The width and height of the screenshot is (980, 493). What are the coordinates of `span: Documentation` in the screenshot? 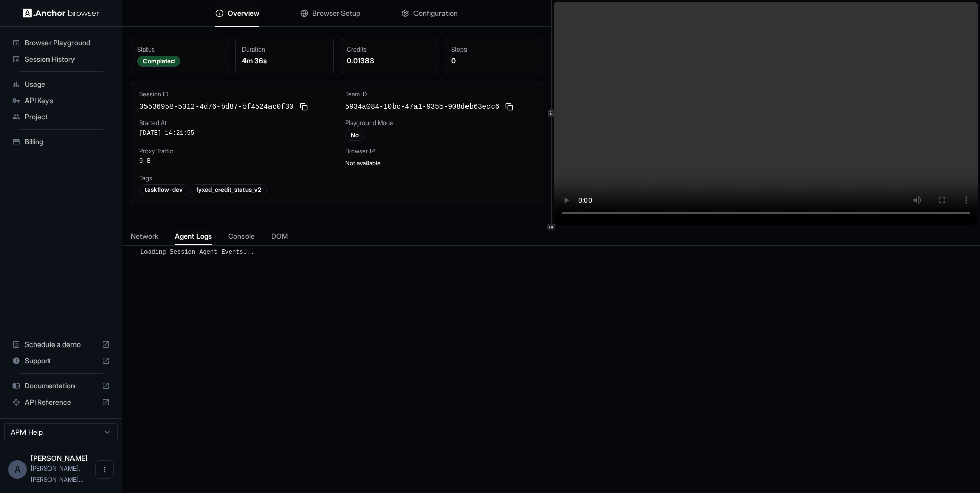 It's located at (60, 386).